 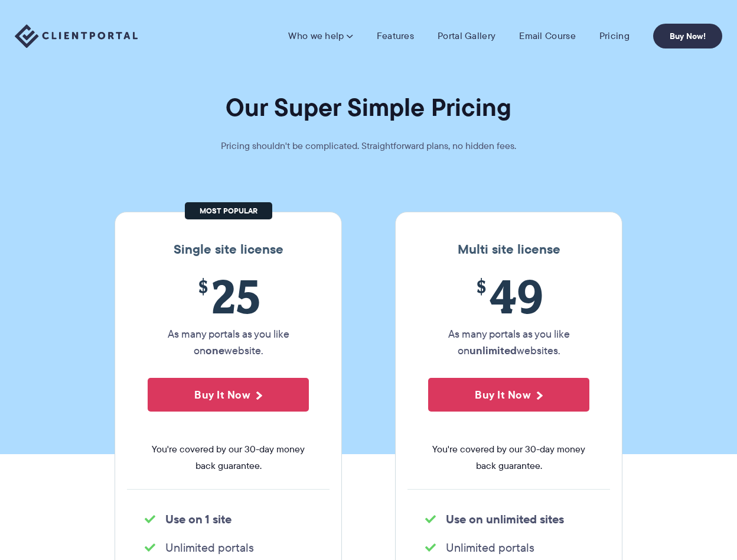 What do you see at coordinates (368, 146) in the screenshot?
I see `p: Pricing shouldn't be complicated. Straightforward plans, no hidden fees.` at bounding box center [368, 146].